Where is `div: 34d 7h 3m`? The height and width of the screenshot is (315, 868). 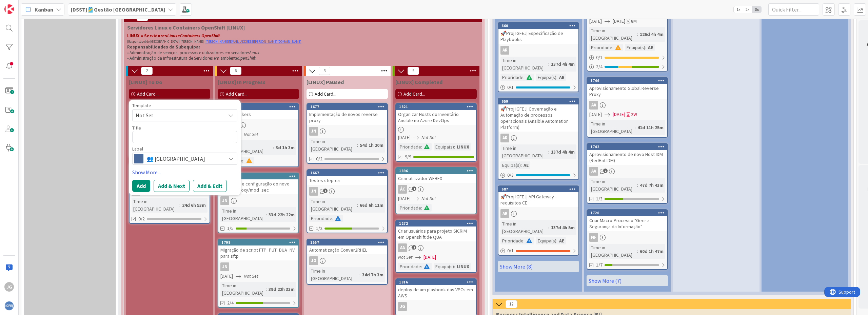
div: 34d 7h 3m is located at coordinates (372, 274).